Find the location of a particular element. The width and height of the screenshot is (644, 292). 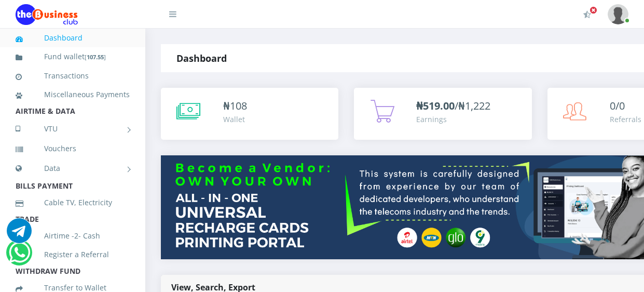

b: ₦519.00 is located at coordinates (436, 106).